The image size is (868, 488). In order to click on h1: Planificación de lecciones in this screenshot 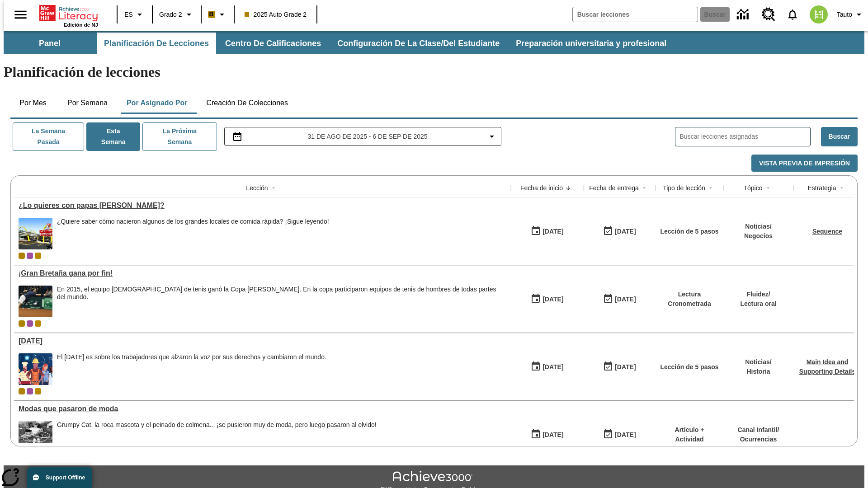, I will do `click(434, 72)`.